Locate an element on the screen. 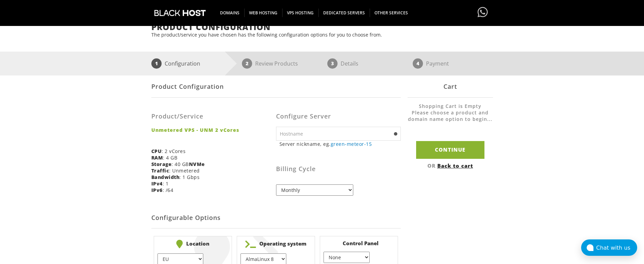 This screenshot has width=644, height=264. p: Details is located at coordinates (350, 64).